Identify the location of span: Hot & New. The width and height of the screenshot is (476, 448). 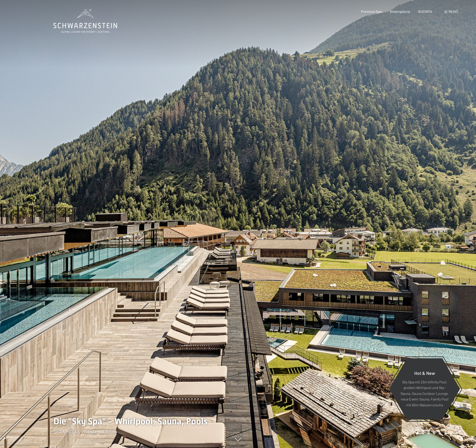
(425, 373).